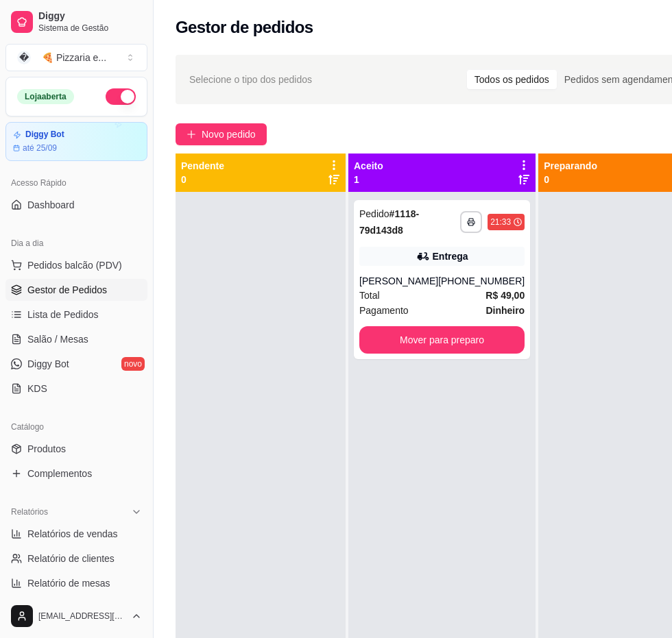  I want to click on button: Pedidos balcão (PDV), so click(76, 266).